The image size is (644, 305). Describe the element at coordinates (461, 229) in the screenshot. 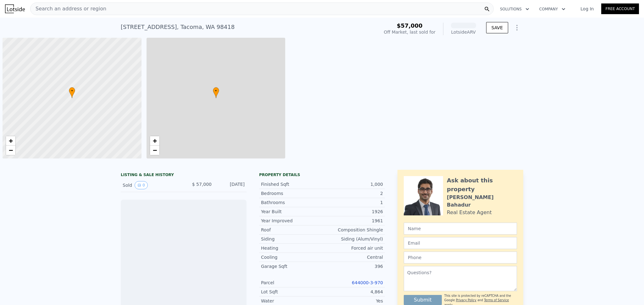

I see `input: Name` at that location.